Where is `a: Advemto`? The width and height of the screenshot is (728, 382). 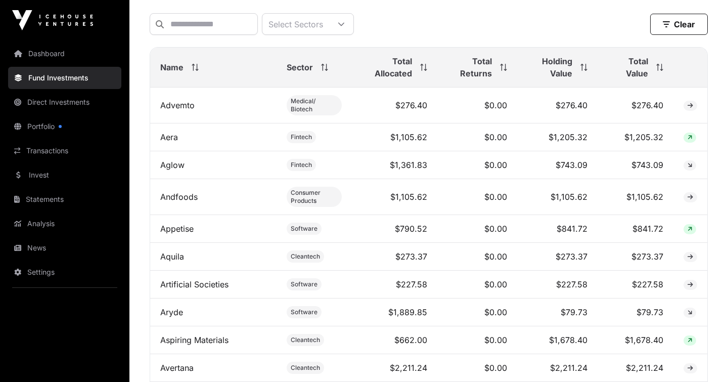
a: Advemto is located at coordinates (177, 105).